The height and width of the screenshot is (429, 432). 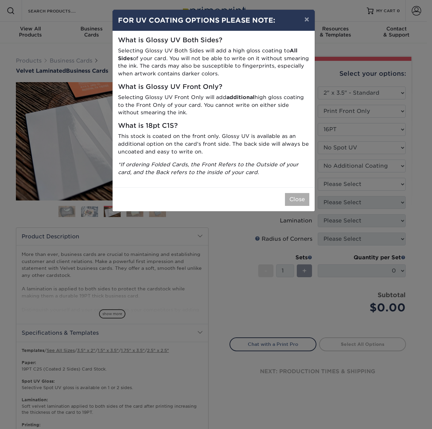 I want to click on strong: All Sides, so click(x=208, y=54).